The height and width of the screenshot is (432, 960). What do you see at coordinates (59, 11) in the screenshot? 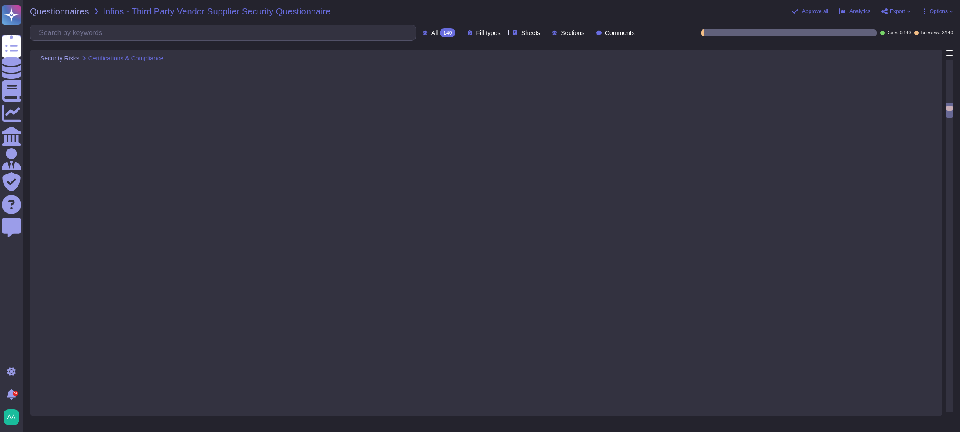
I see `span: Questionnaires` at bounding box center [59, 11].